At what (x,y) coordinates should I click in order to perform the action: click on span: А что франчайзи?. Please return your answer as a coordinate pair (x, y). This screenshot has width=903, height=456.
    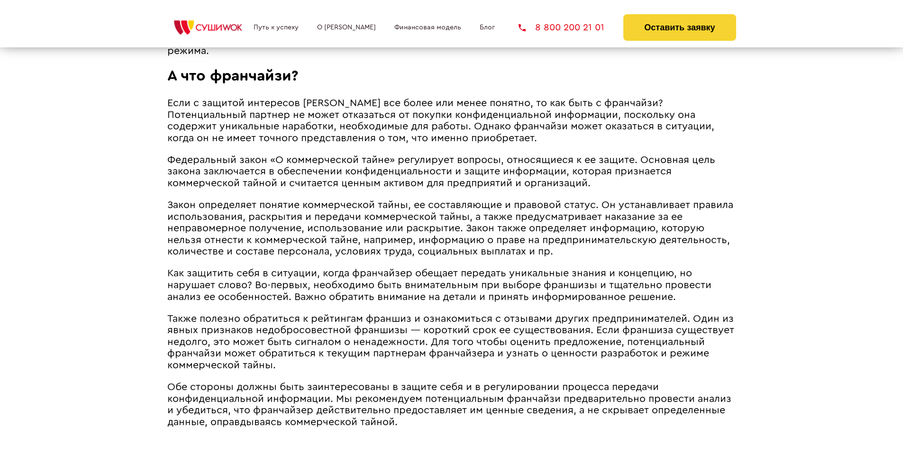
    Looking at the image, I should click on (233, 76).